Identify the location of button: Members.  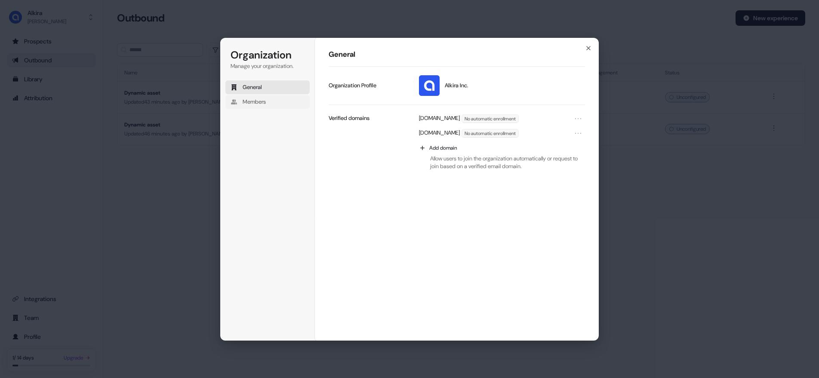
(268, 102).